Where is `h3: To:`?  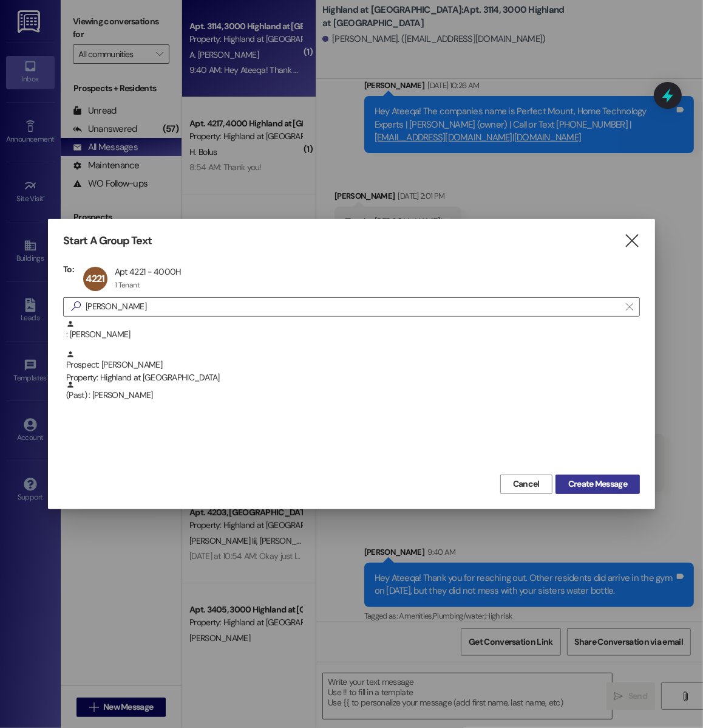 h3: To: is located at coordinates (68, 269).